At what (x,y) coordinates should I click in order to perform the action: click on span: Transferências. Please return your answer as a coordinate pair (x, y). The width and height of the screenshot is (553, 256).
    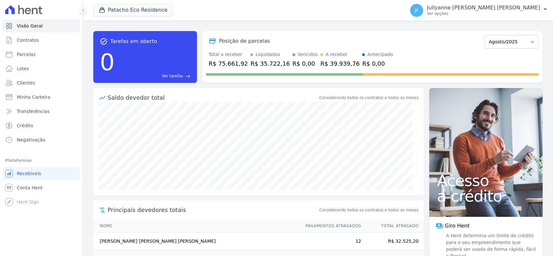
    Looking at the image, I should click on (33, 111).